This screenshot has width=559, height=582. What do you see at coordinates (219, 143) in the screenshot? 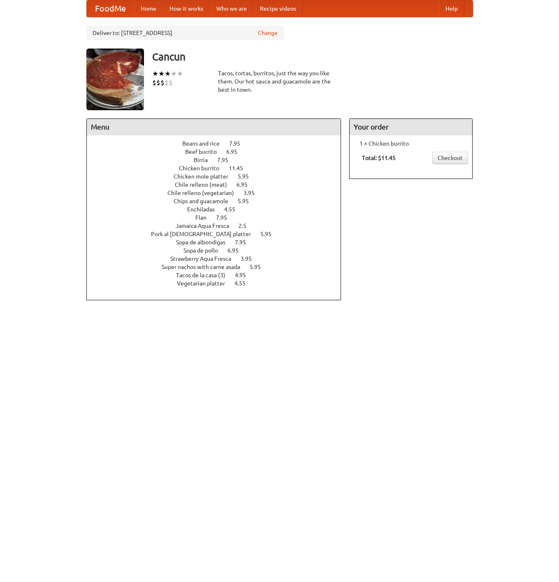
I see `a: Beans and rice 7.95` at bounding box center [219, 143].